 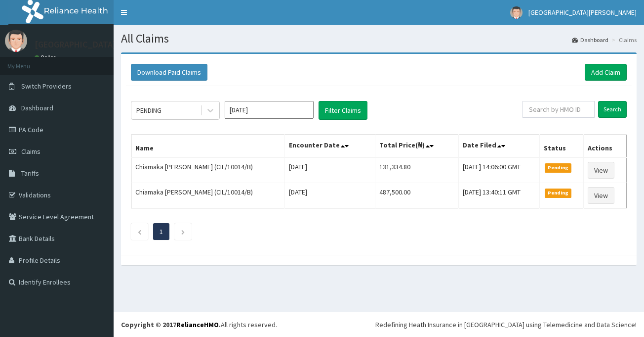 I want to click on th: Status, so click(x=561, y=146).